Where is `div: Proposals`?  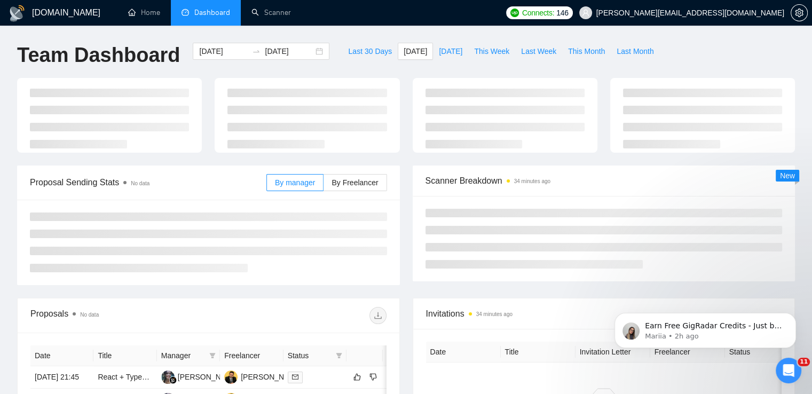 div: Proposals is located at coordinates (119, 315).